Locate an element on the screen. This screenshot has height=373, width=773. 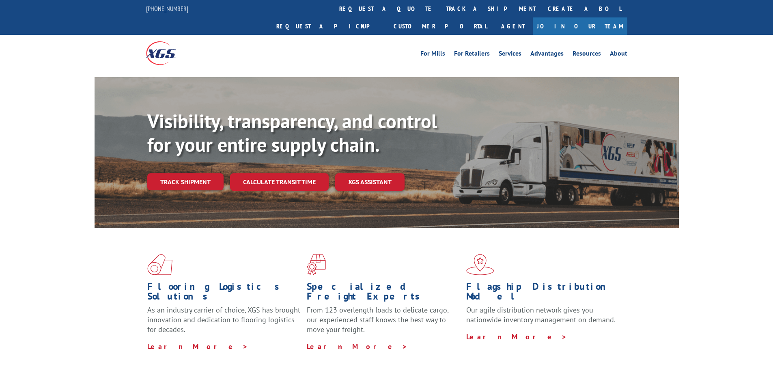
a: Services is located at coordinates (510, 55).